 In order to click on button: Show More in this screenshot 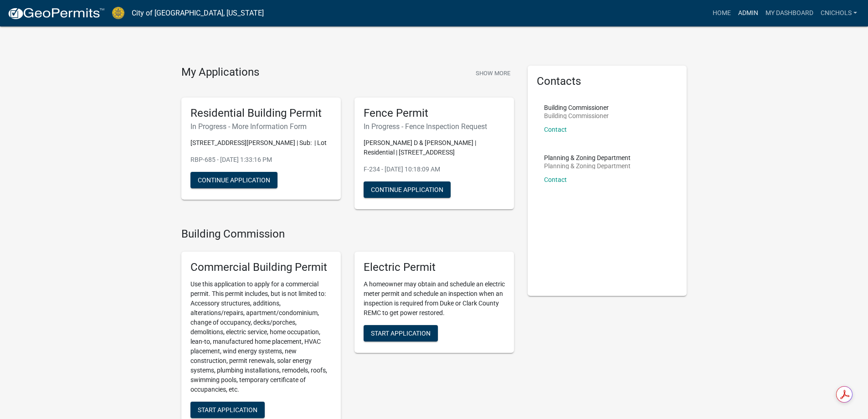, I will do `click(493, 73)`.